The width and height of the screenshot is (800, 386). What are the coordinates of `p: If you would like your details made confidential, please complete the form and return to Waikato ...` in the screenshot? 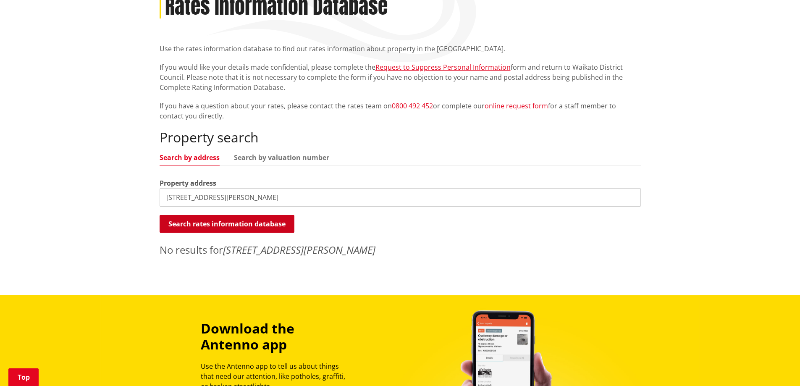 It's located at (400, 77).